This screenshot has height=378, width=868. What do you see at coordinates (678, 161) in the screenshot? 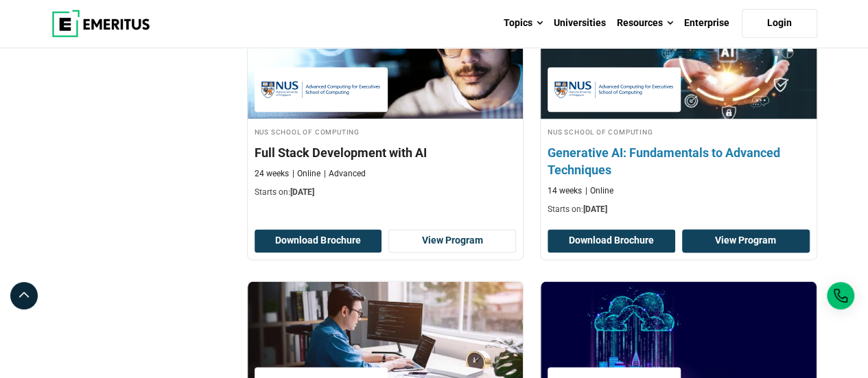
I see `h4: Generative AI: Fundamentals to Advanced Techniques` at bounding box center [678, 161].